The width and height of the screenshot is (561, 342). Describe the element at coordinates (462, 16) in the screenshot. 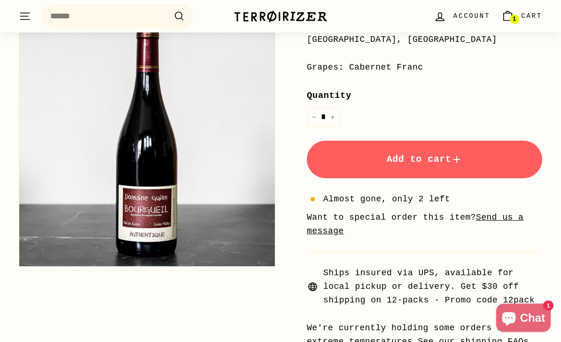

I see `a: Account` at that location.